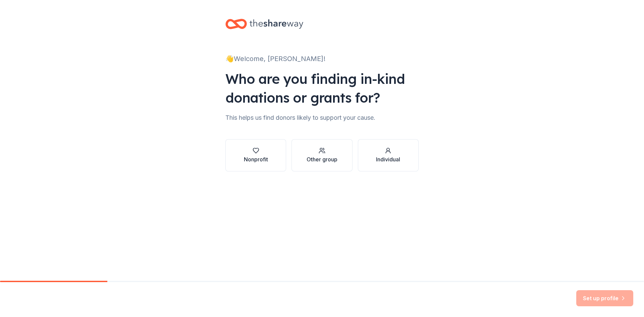 This screenshot has width=644, height=317. I want to click on button: Other group, so click(322, 155).